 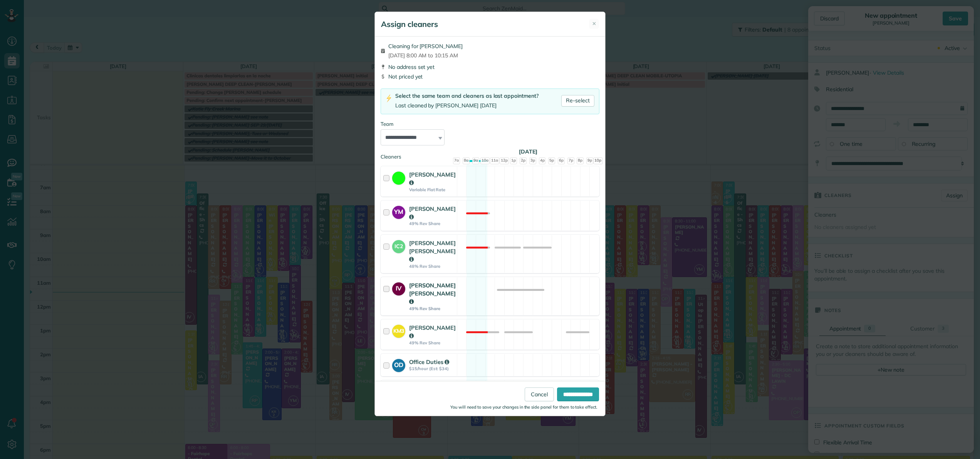 I want to click on img: lightning-bolt-icon-94e5364df696ac2de96d3a42b8a9ff6ba979493684c50e6bbbcda72601fa0d29.png, so click(x=389, y=98).